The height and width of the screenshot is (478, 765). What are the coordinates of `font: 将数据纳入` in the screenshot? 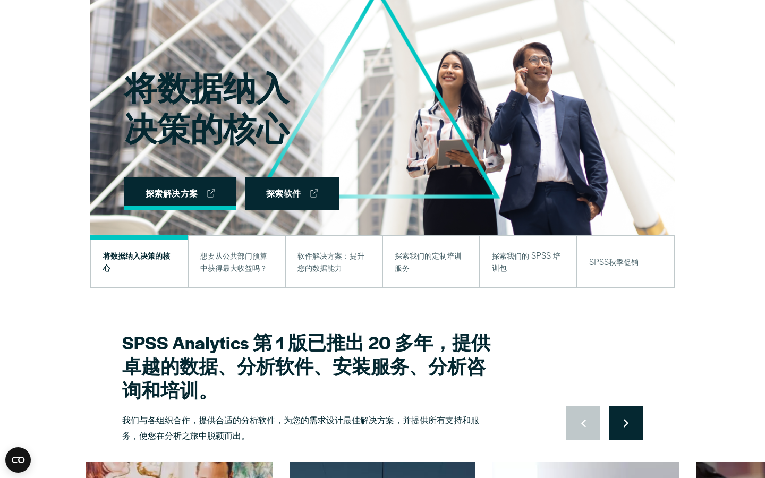 It's located at (207, 87).